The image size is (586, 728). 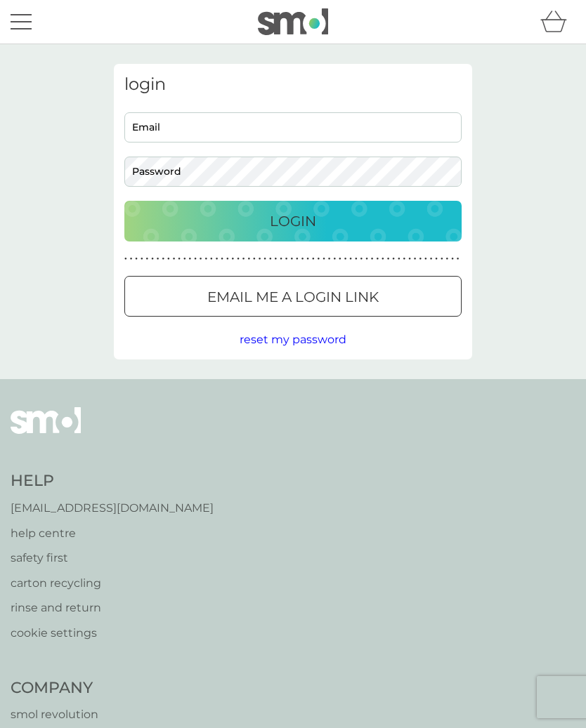 I want to click on a: help centre, so click(x=112, y=533).